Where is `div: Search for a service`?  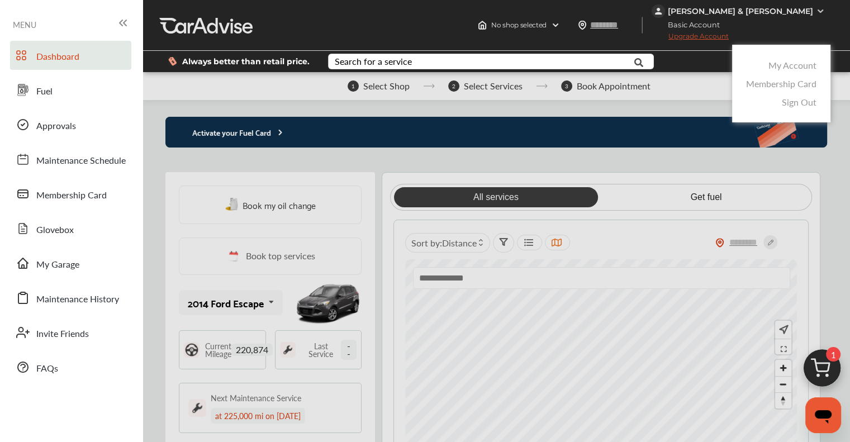 div: Search for a service is located at coordinates (373, 61).